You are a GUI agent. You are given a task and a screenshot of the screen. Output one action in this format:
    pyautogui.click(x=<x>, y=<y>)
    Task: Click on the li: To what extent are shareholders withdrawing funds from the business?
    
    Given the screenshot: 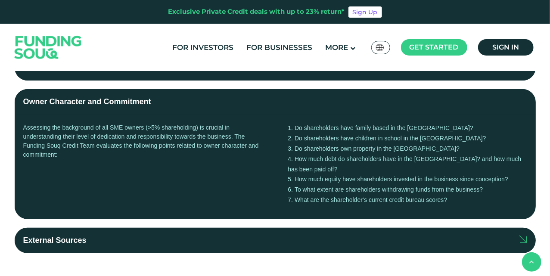 What is the action you would take?
    pyautogui.click(x=408, y=190)
    